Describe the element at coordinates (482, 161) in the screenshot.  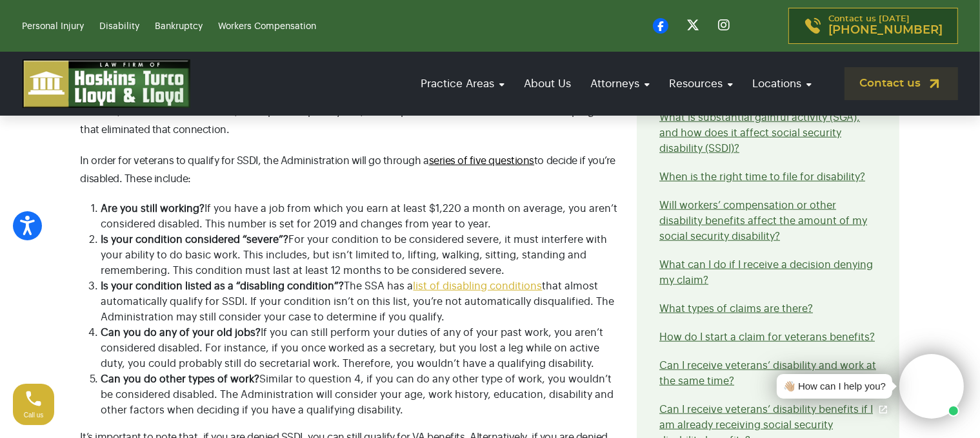
I see `a: series of five questions` at that location.